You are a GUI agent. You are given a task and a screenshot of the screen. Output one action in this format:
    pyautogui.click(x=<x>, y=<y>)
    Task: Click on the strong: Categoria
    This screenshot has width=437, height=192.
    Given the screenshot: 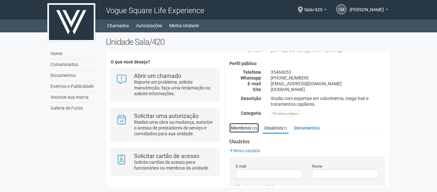 What is the action you would take?
    pyautogui.click(x=251, y=113)
    